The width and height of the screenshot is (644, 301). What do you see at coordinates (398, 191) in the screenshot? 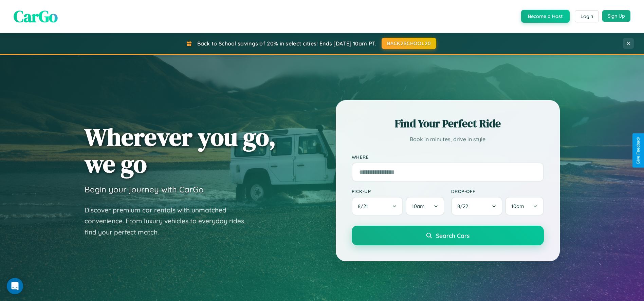
I see `label: Pick-up` at bounding box center [398, 191].